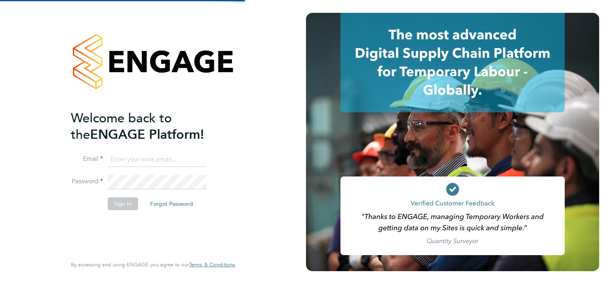 Image resolution: width=612 pixels, height=284 pixels. What do you see at coordinates (87, 159) in the screenshot?
I see `label: Email` at bounding box center [87, 159].